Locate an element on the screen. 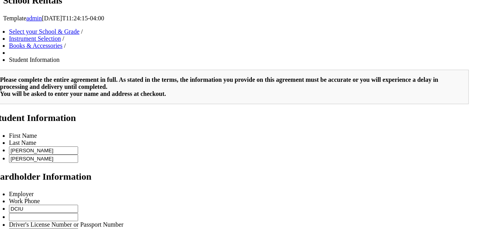 Image resolution: width=494 pixels, height=229 pixels. a: Page 1 is located at coordinates (238, 43).